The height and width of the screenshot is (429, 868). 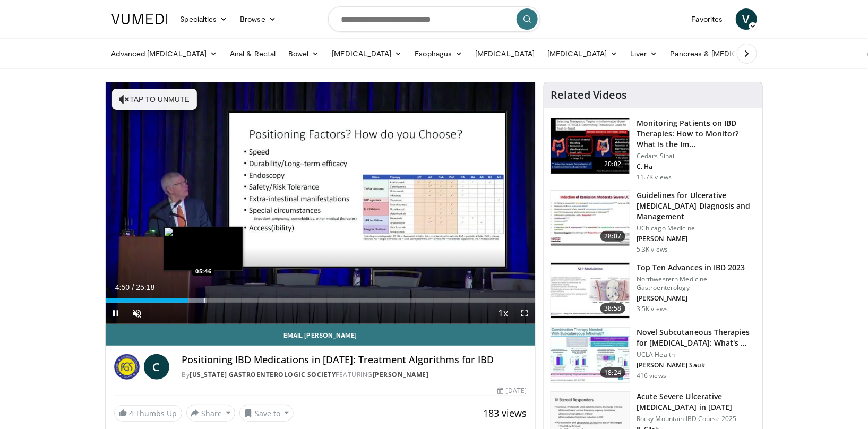 What do you see at coordinates (654, 177) in the screenshot?
I see `p: 11.7K views` at bounding box center [654, 177].